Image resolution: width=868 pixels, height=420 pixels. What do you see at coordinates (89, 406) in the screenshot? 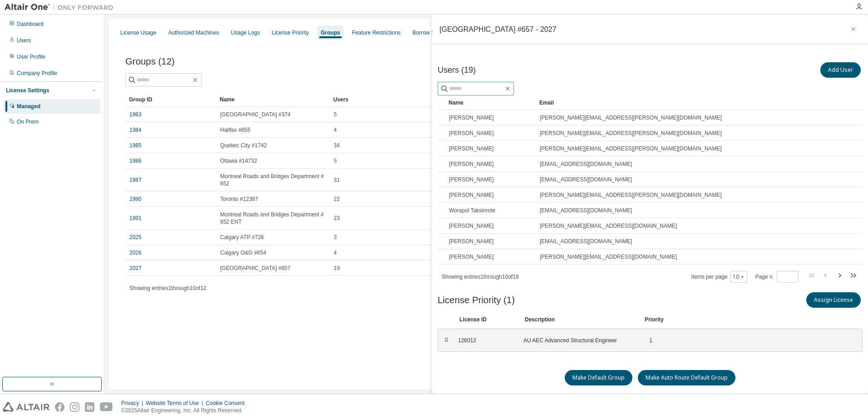
I see `img: linkedin.svg` at bounding box center [89, 406].